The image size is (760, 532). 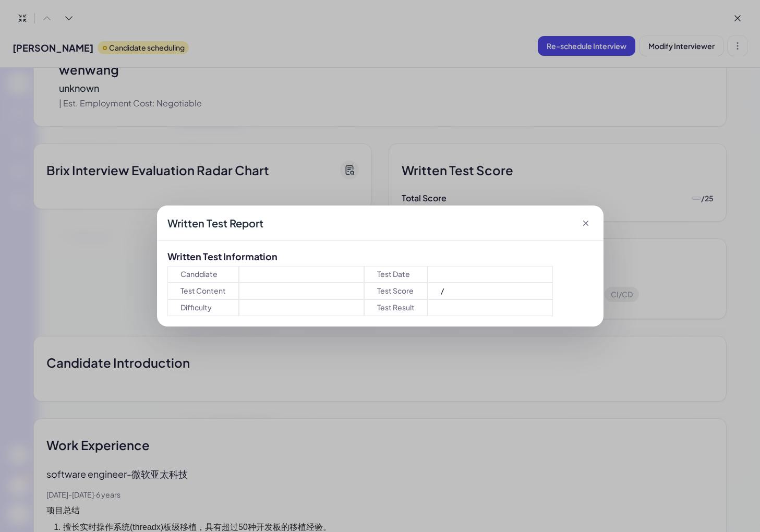 I want to click on h4: Written Test Information, so click(x=381, y=257).